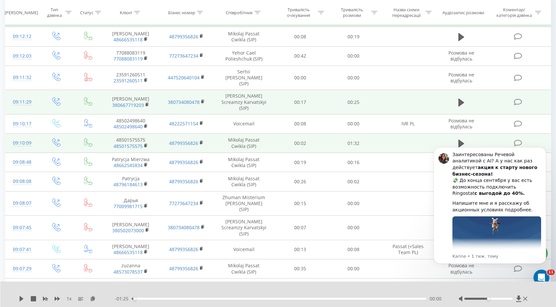  I want to click on td: 23591260511, so click(131, 78).